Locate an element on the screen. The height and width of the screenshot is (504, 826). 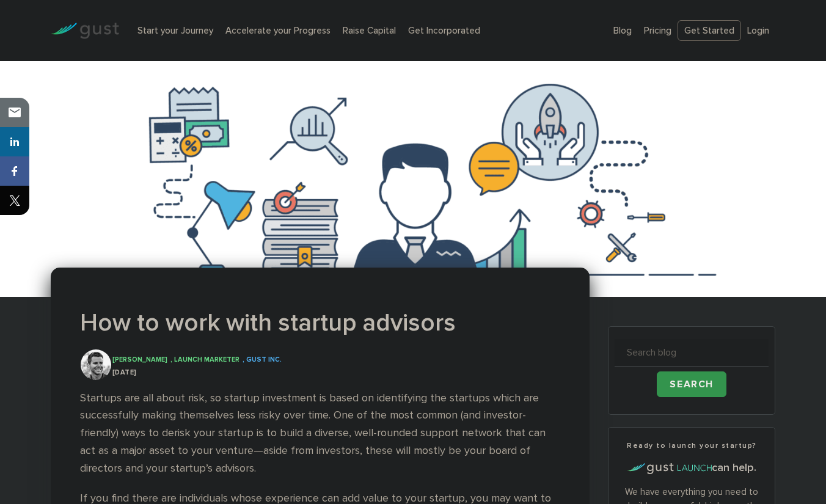
h3: Ready to launch your startup? is located at coordinates (692, 446).